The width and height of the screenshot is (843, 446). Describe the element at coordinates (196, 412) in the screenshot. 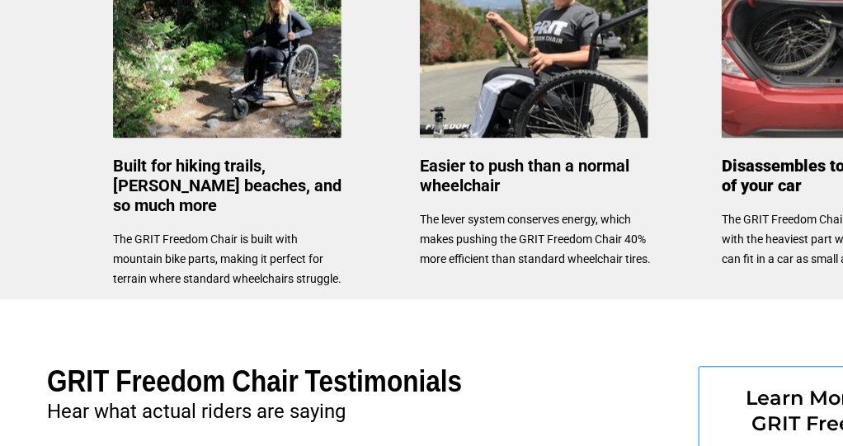

I see `span: Hear what actual riders are saying` at that location.